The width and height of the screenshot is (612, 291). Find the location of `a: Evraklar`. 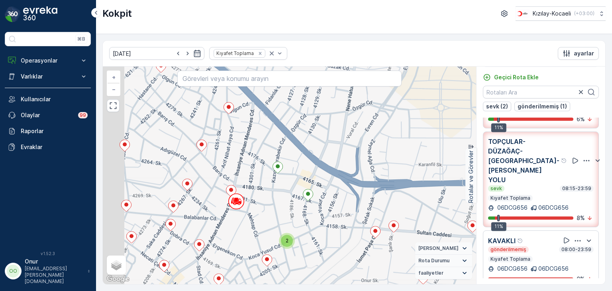

a: Evraklar is located at coordinates (48, 147).